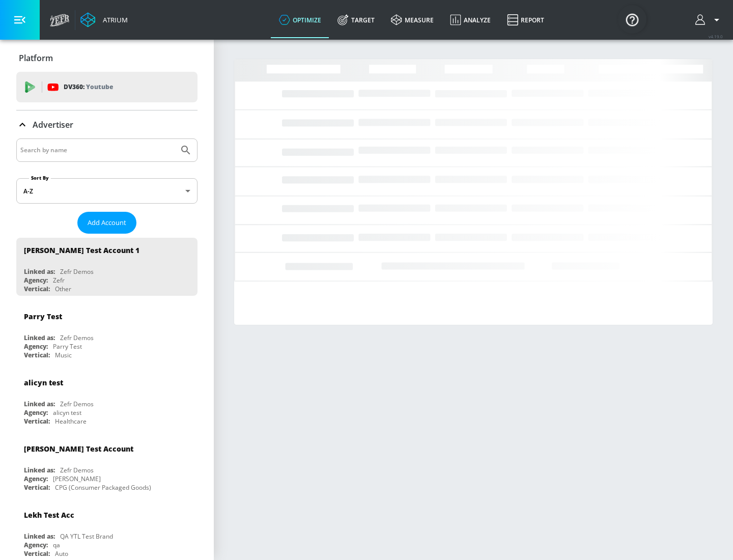  What do you see at coordinates (300, 20) in the screenshot?
I see `a: optimize` at bounding box center [300, 20].